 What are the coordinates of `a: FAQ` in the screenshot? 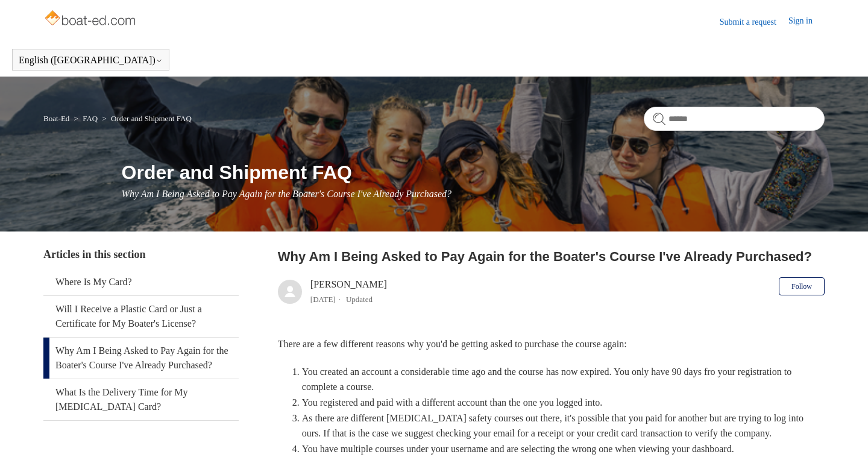 It's located at (90, 118).